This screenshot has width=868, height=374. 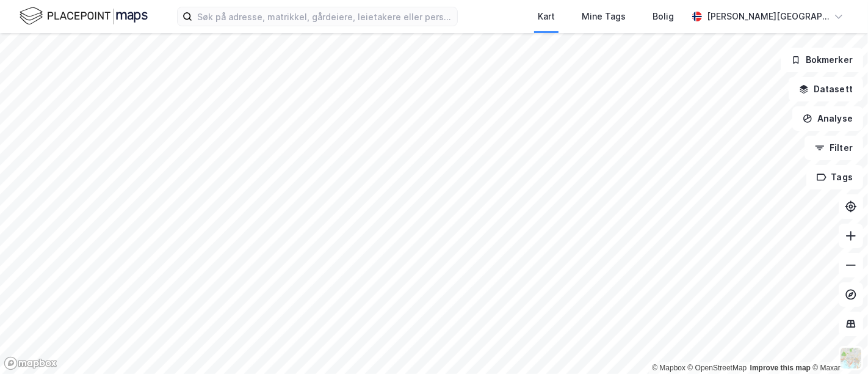 What do you see at coordinates (828, 119) in the screenshot?
I see `button: Analyse` at bounding box center [828, 119].